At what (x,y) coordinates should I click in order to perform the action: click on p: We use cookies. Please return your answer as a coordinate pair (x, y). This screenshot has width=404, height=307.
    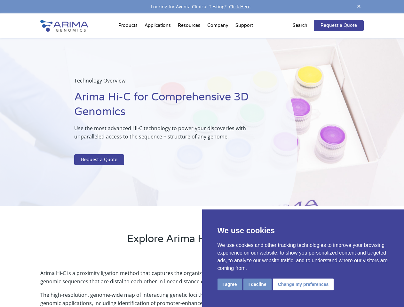
    Looking at the image, I should click on (303, 230).